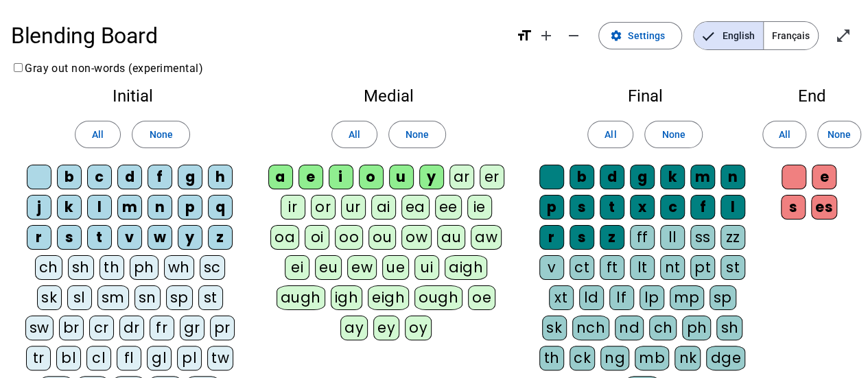 The width and height of the screenshot is (868, 378). What do you see at coordinates (448, 207) in the screenshot?
I see `div: ee` at bounding box center [448, 207].